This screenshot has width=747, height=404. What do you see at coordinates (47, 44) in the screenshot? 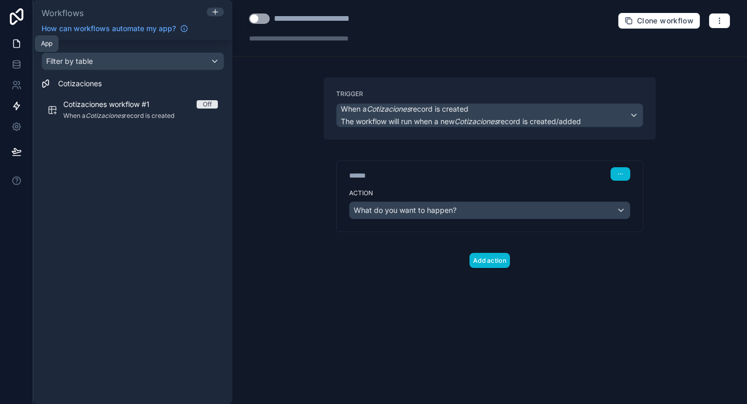
I see `div: App` at bounding box center [47, 44].